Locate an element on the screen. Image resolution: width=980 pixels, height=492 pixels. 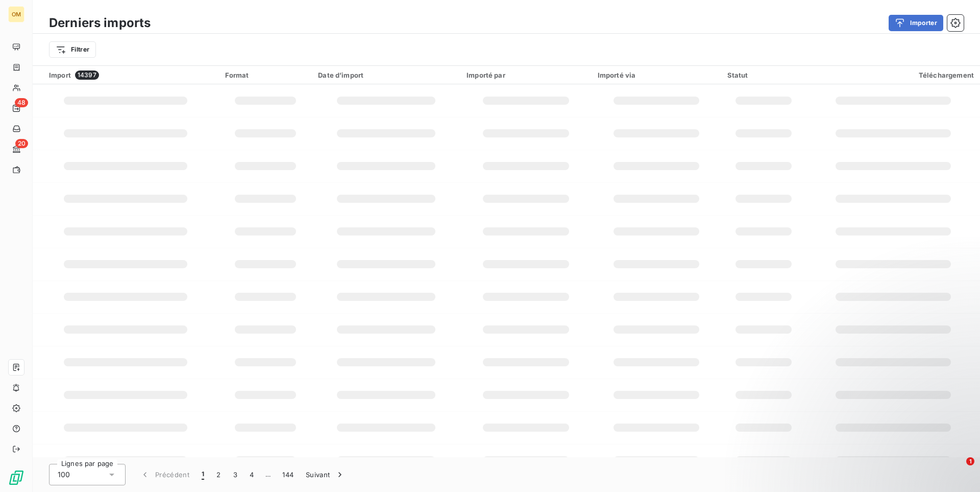
button: 2 is located at coordinates (218, 475).